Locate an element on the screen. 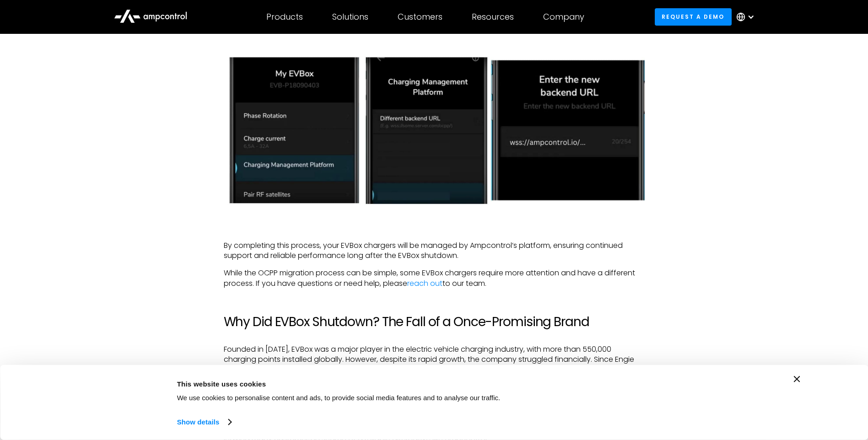 This screenshot has height=440, width=868. h2: Why Did EVBox Shutdown? The Fall of a Once-Promising Brand is located at coordinates (434, 322).